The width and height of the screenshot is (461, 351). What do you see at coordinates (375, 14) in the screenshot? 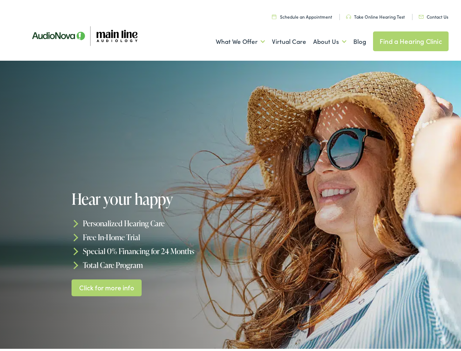
I see `a: Take Online Hearing Test` at bounding box center [375, 14].